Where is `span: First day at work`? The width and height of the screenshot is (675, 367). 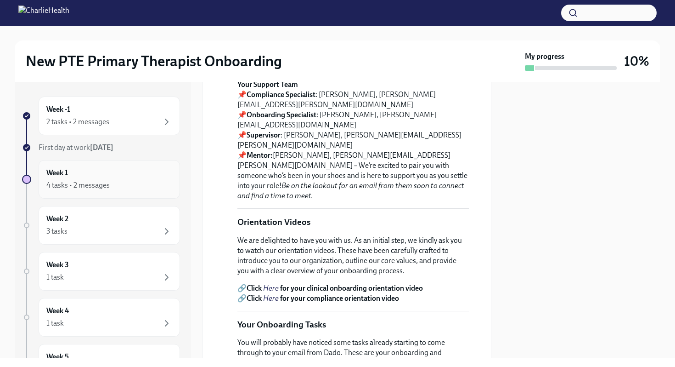 span: First day at work is located at coordinates (76, 147).